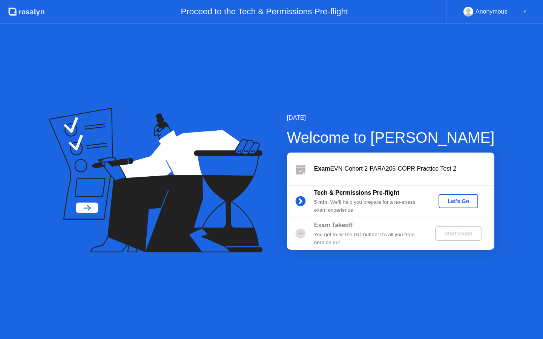  I want to click on b: 5 min, so click(321, 202).